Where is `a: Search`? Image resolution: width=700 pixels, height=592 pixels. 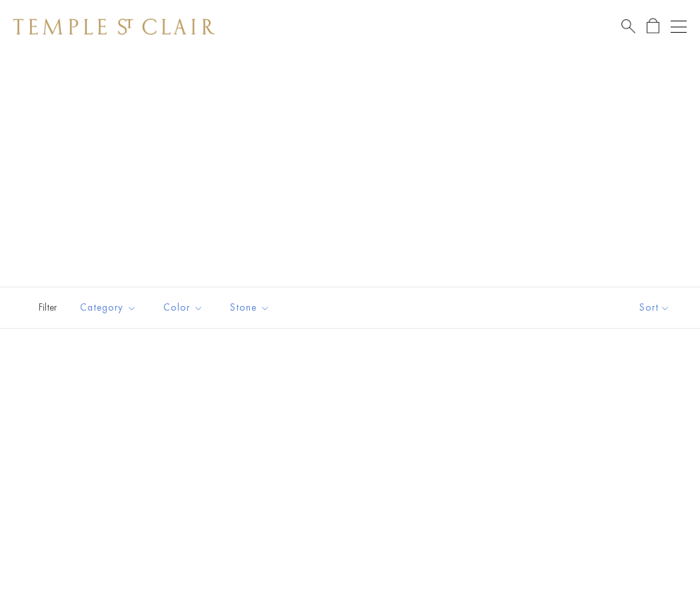 a: Search is located at coordinates (628, 26).